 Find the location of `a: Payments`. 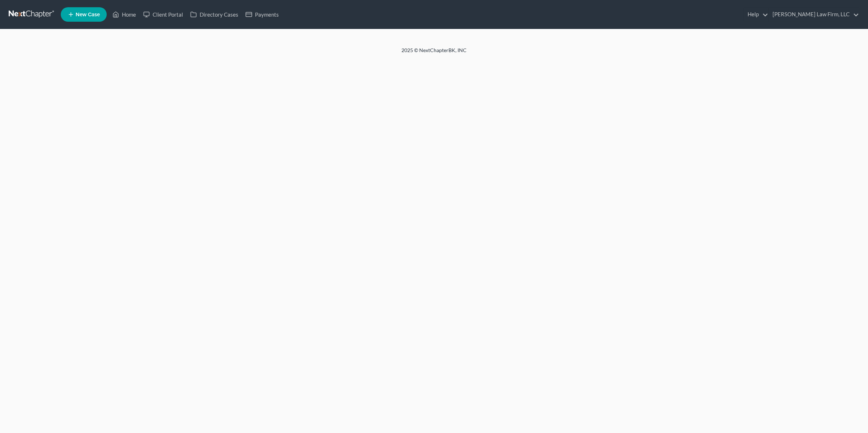

a: Payments is located at coordinates (262, 14).